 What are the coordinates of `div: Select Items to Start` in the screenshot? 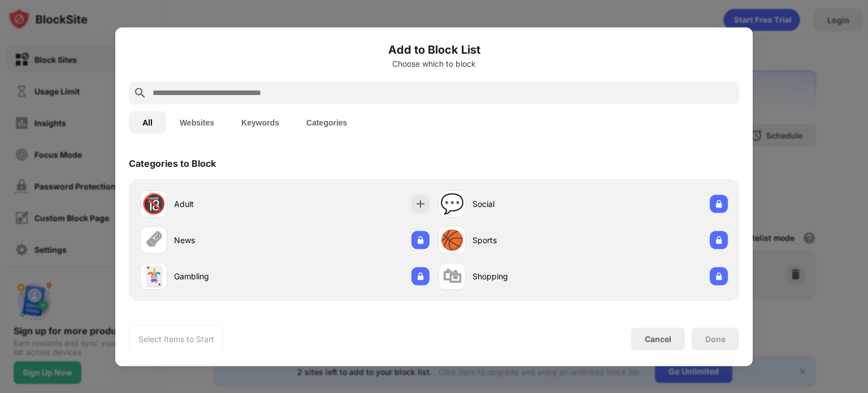 It's located at (177, 339).